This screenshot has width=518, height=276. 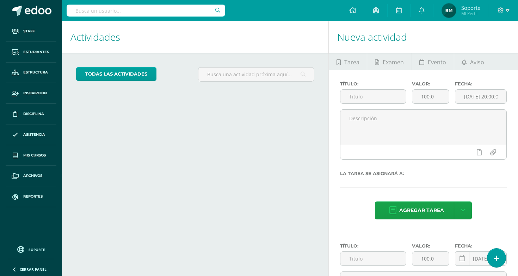 I want to click on span: Mi Perfil, so click(x=471, y=13).